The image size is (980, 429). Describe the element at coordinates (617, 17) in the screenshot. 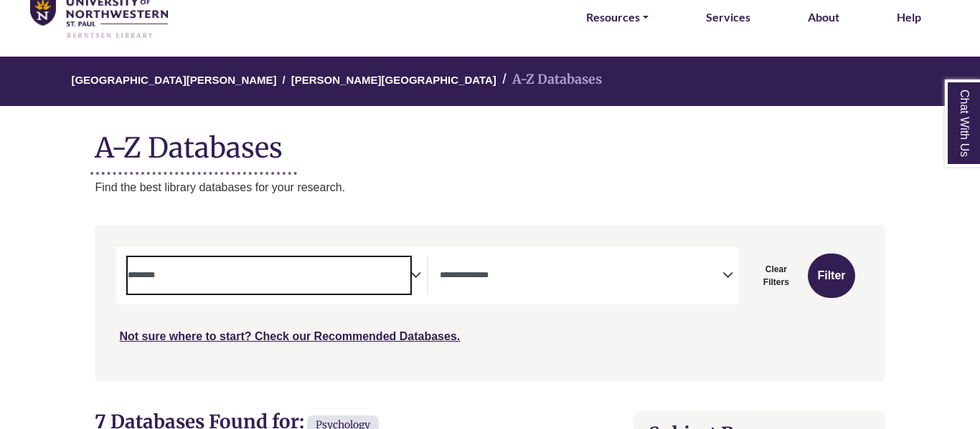

I see `a: Resources` at that location.